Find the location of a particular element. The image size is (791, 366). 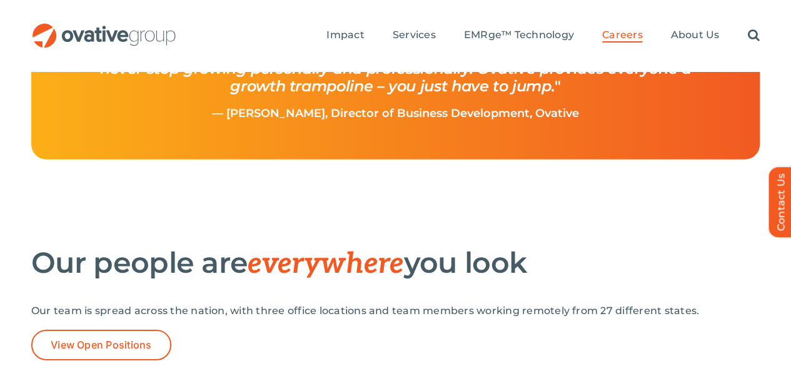

span: Services is located at coordinates (414, 35).